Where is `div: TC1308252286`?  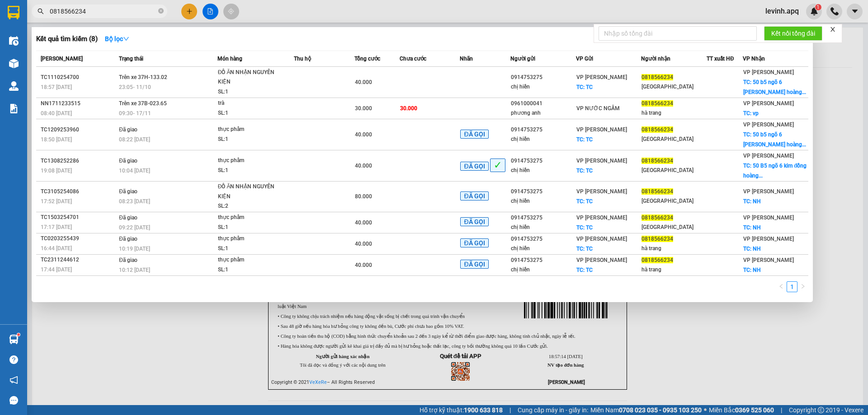 div: TC1308252286 is located at coordinates (79, 161).